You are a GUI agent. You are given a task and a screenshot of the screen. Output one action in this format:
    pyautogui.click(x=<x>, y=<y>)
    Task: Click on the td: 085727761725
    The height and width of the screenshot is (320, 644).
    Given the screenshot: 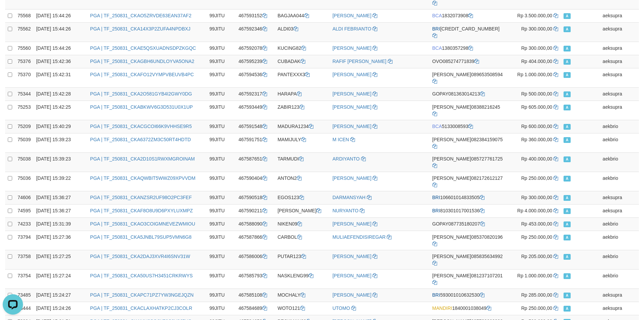 What is the action you would take?
    pyautogui.click(x=468, y=162)
    